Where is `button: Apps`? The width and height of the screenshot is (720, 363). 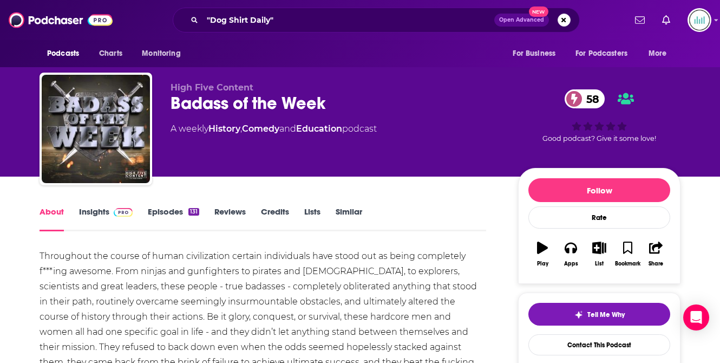 button: Apps is located at coordinates (570, 254).